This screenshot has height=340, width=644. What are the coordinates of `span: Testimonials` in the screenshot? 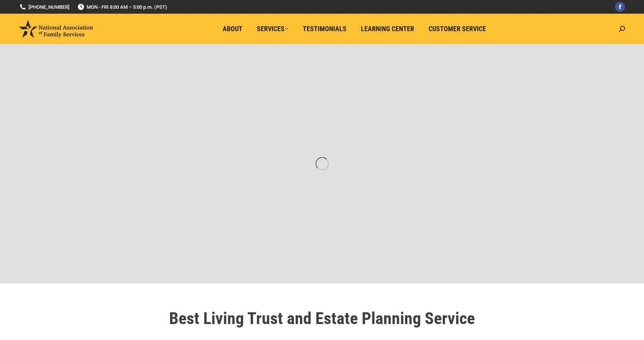 It's located at (324, 29).